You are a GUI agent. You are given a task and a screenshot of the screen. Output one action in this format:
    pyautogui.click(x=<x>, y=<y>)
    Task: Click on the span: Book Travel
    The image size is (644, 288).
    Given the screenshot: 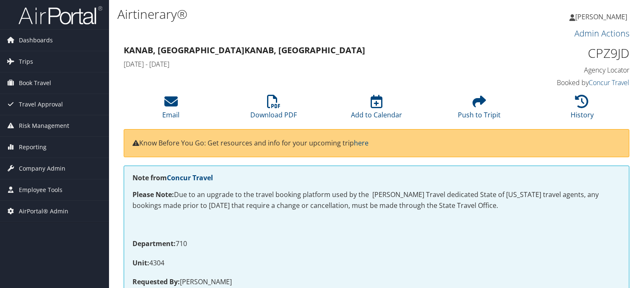 What is the action you would take?
    pyautogui.click(x=35, y=83)
    